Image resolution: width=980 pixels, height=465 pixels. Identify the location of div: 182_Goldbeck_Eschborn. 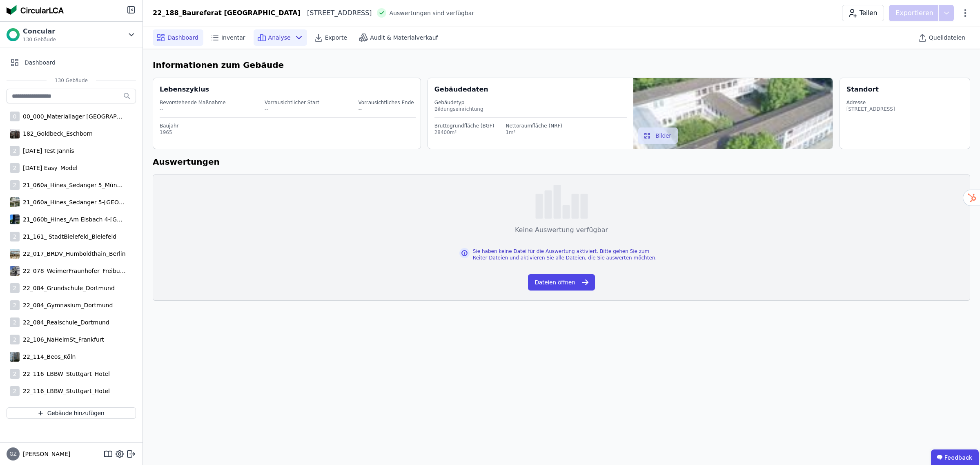
(56, 134).